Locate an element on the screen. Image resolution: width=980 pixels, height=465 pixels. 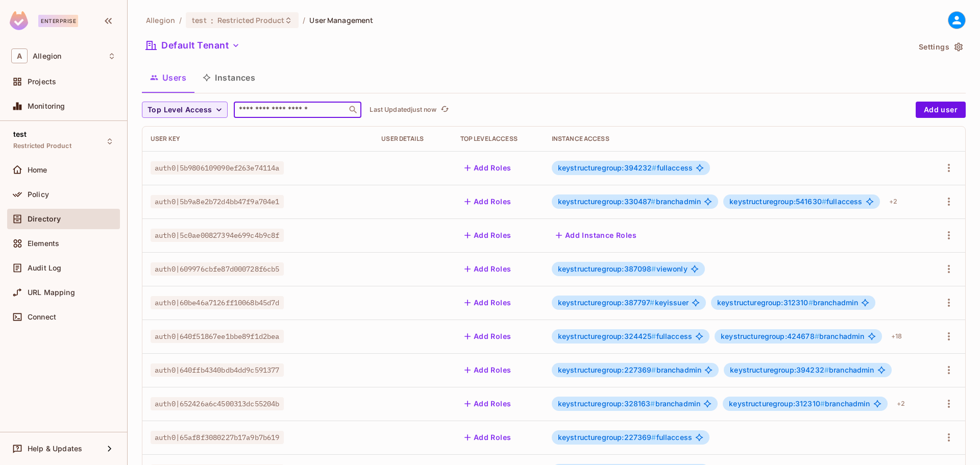
p: Last Updated just now is located at coordinates (402, 109).